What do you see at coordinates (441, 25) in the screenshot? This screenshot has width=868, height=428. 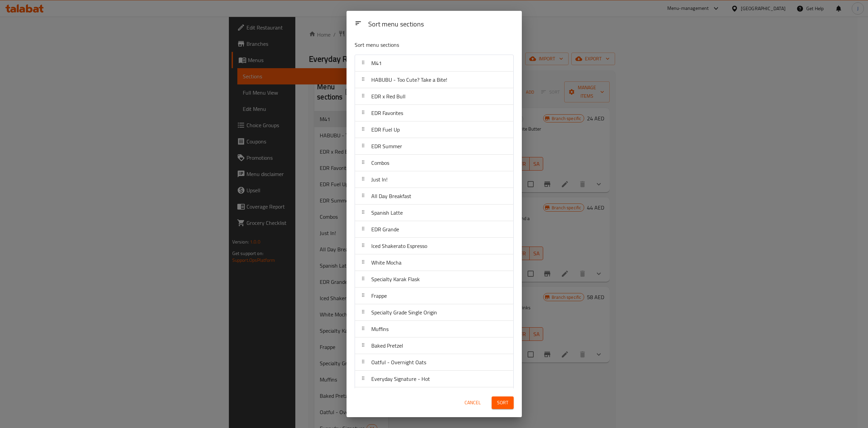 I see `div: Sort menu sections` at bounding box center [441, 25].